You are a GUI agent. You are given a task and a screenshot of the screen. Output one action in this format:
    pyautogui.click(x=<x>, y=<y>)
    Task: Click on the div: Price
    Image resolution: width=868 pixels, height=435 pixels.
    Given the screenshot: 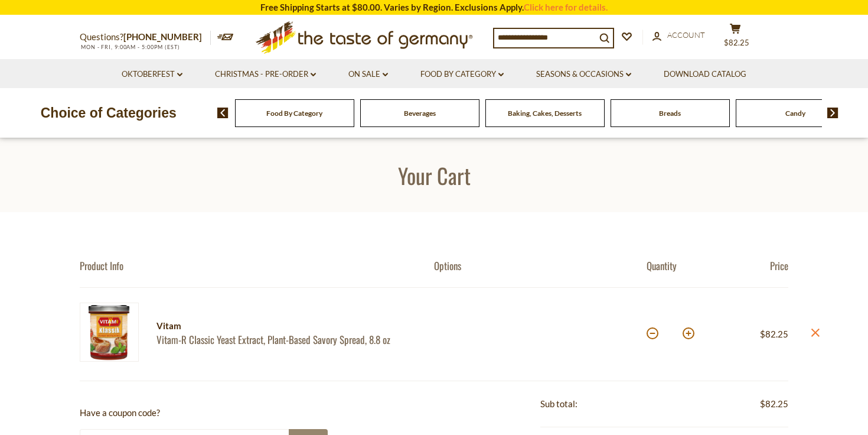 What is the action you would take?
    pyautogui.click(x=753, y=265)
    